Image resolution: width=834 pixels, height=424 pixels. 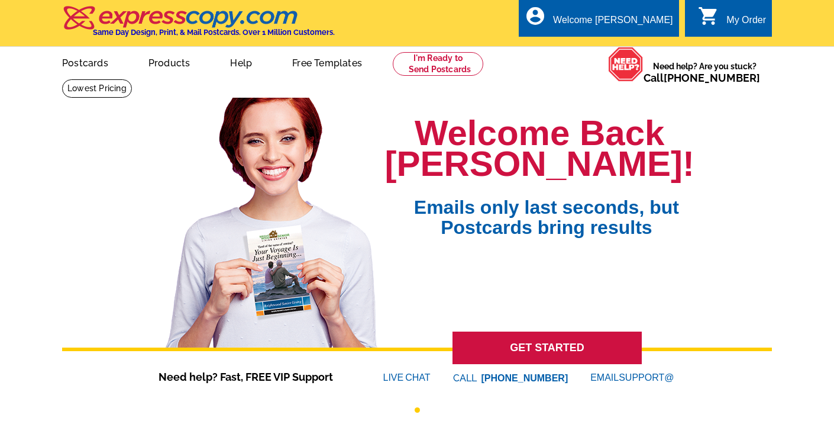 I want to click on a: Products, so click(x=169, y=62).